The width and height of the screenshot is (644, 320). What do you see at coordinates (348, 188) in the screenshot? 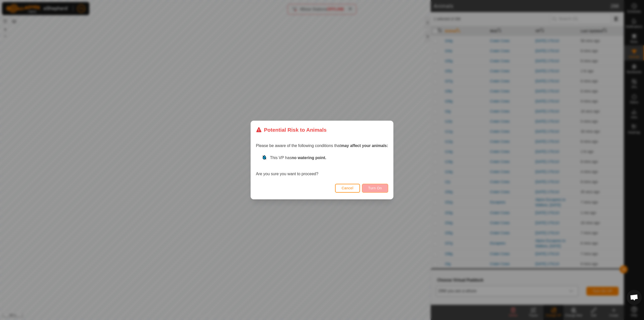
I see `span: Cancel` at bounding box center [348, 188].